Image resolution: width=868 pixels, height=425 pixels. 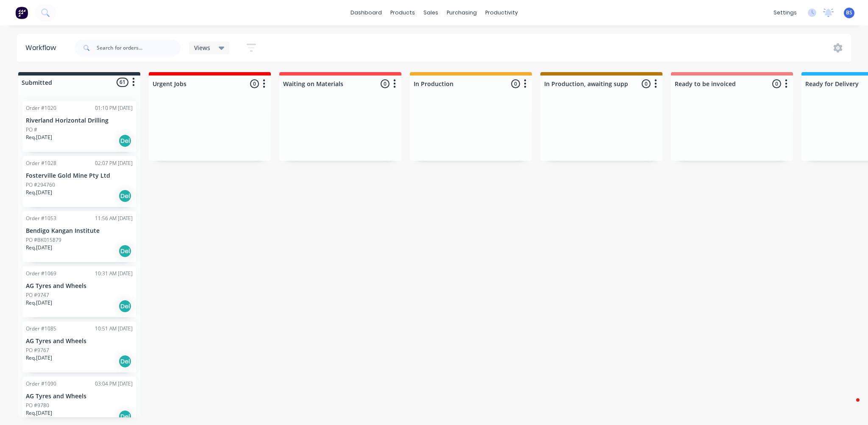 I want to click on p: PO #9767, so click(x=37, y=350).